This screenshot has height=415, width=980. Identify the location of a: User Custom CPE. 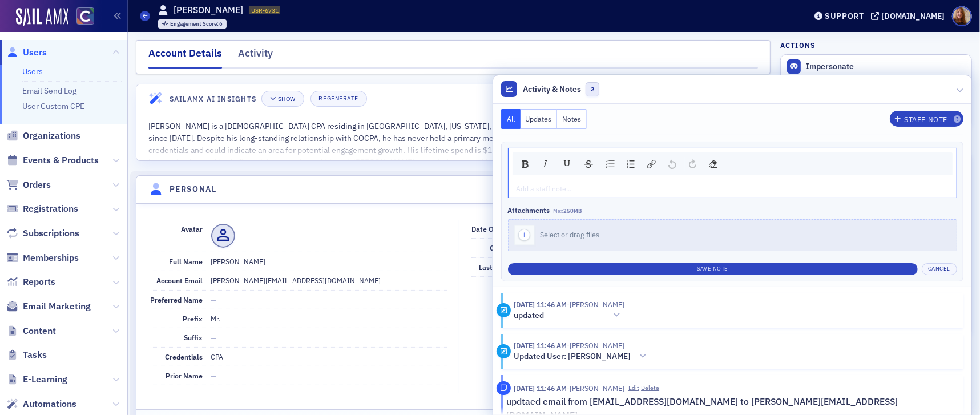
(53, 106).